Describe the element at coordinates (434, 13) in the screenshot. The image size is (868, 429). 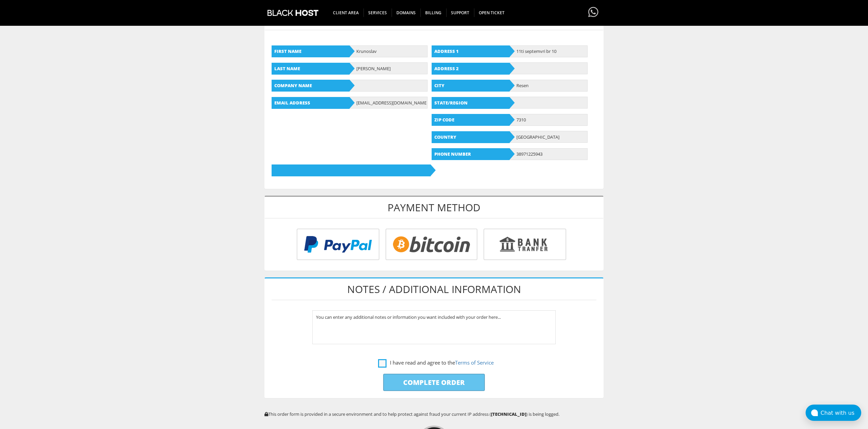
I see `span: Billing` at that location.